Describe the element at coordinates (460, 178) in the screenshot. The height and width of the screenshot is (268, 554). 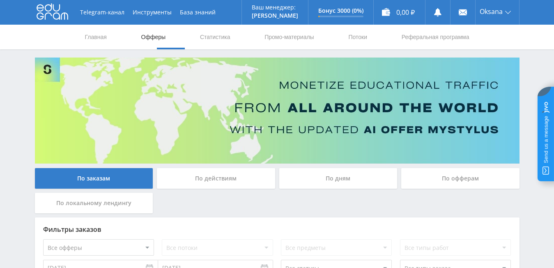
I see `div: По офферам` at that location.